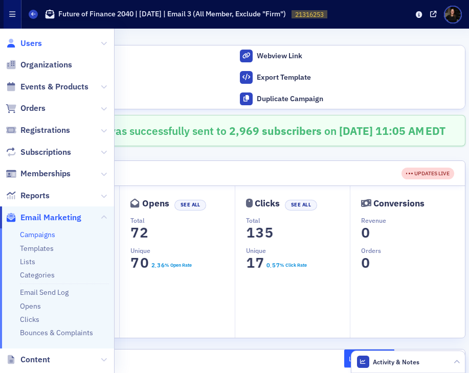 Image resolution: width=469 pixels, height=373 pixels. I want to click on h4: Actions, so click(234, 37).